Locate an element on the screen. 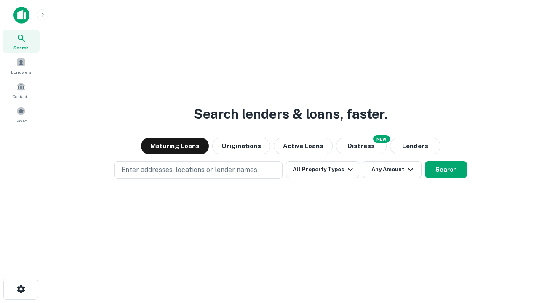 The width and height of the screenshot is (539, 303). div: Borrowers is located at coordinates (21, 66).